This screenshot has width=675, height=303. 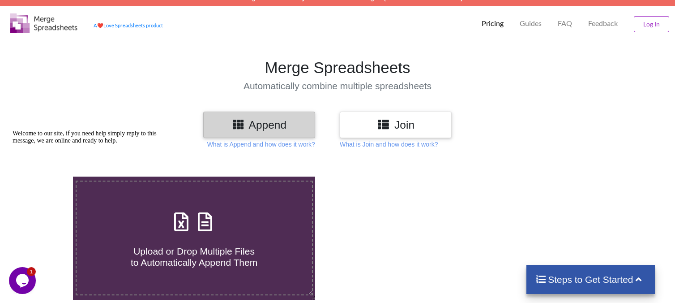 What do you see at coordinates (530, 23) in the screenshot?
I see `p: Guides` at bounding box center [530, 23].